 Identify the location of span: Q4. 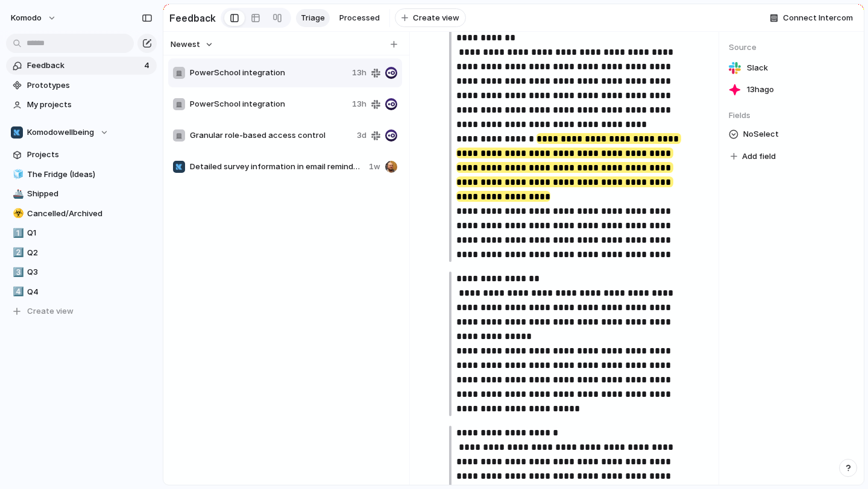
(89, 292).